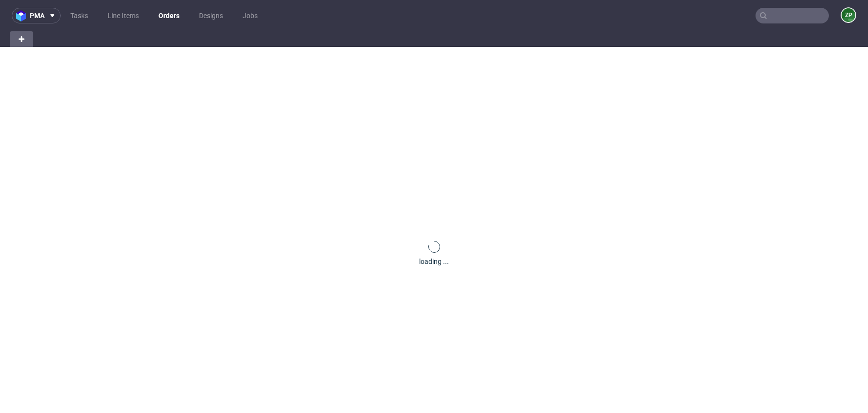 The width and height of the screenshot is (868, 413). Describe the element at coordinates (169, 16) in the screenshot. I see `a: Orders` at that location.